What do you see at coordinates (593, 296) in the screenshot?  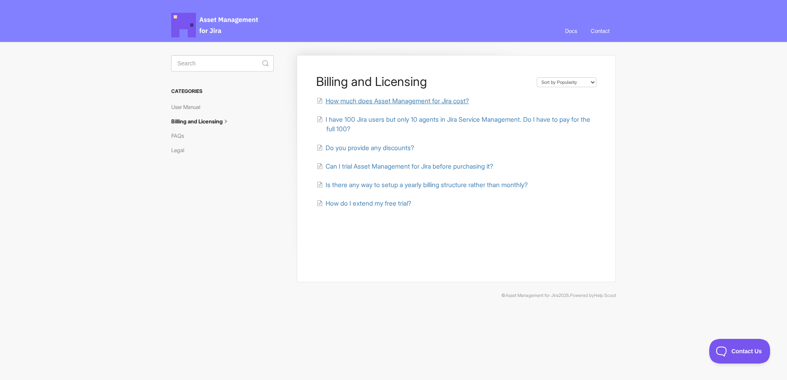 I see `span: Powered by` at bounding box center [593, 296].